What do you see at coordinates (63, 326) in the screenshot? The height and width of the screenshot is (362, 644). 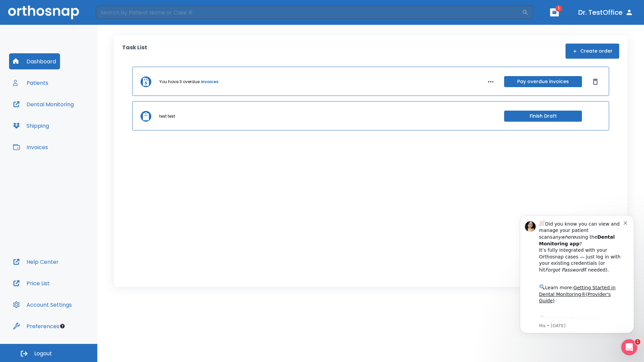 I see `div: Tooltip anchor` at bounding box center [63, 326].